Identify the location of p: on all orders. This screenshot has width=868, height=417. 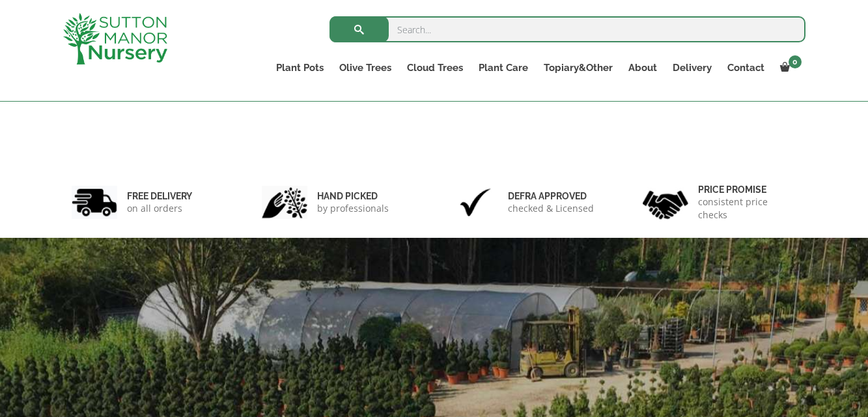
(160, 209).